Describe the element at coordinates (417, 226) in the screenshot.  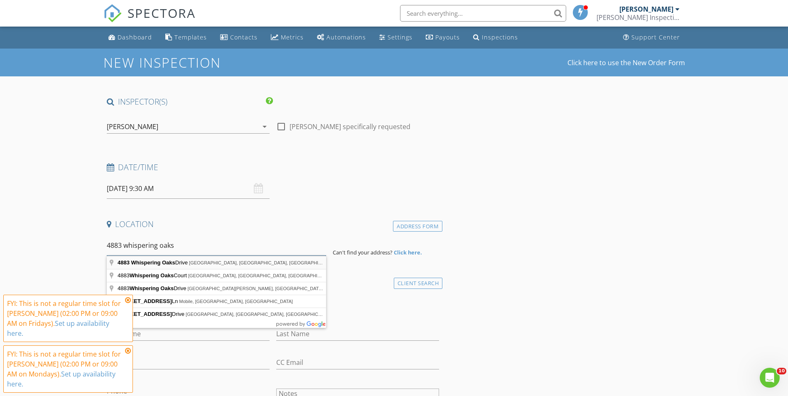
I see `div: Address Form` at that location.